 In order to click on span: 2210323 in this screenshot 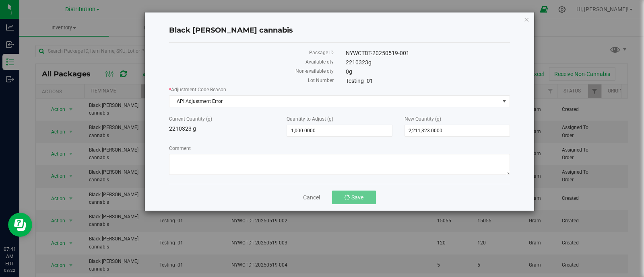, I will do `click(359, 62)`.